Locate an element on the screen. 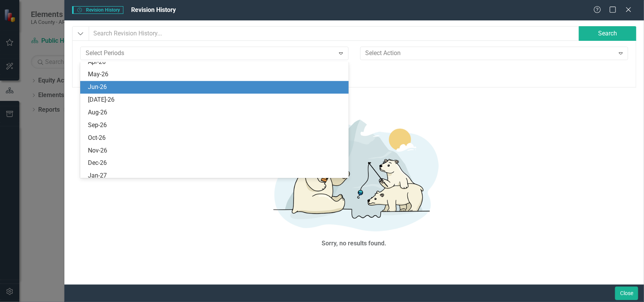 This screenshot has width=644, height=302. button: Close is located at coordinates (626, 293).